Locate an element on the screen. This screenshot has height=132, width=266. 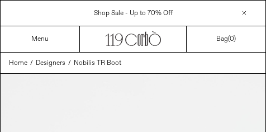
span: Shop Sale - Up to 70% Off is located at coordinates (133, 13).